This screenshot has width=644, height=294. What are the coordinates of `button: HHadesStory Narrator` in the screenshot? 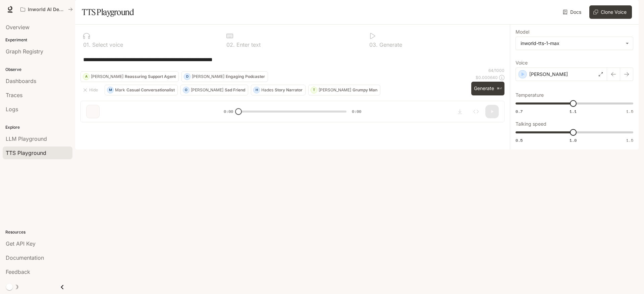 It's located at (278, 90).